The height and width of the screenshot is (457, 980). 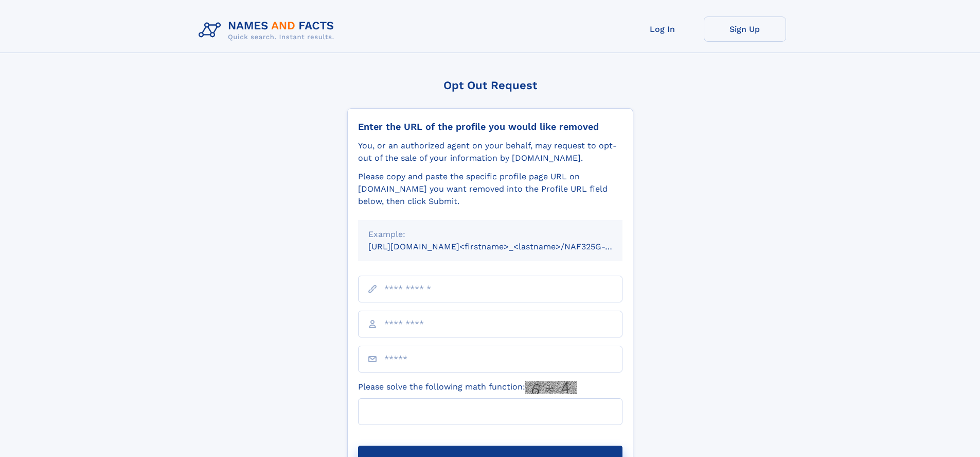 I want to click on img: Logo Names and Facts, so click(x=269, y=30).